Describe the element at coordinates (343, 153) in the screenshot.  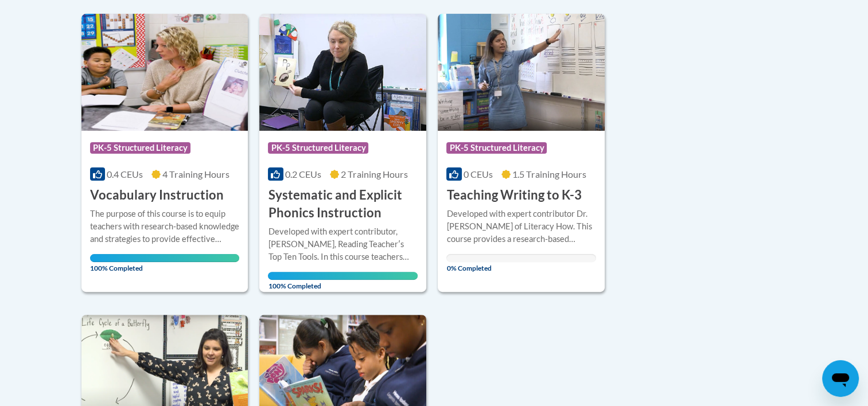
I see `a: Course LogoPK-5 Structured Literacy0.2 CEUs2 Training Hours Systematic and Explicit Phonics Instr...` at that location.